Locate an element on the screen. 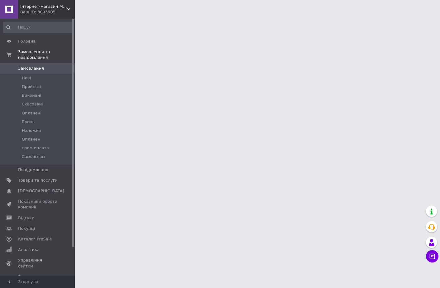 The image size is (440, 288). span: Покупці is located at coordinates (26, 229).